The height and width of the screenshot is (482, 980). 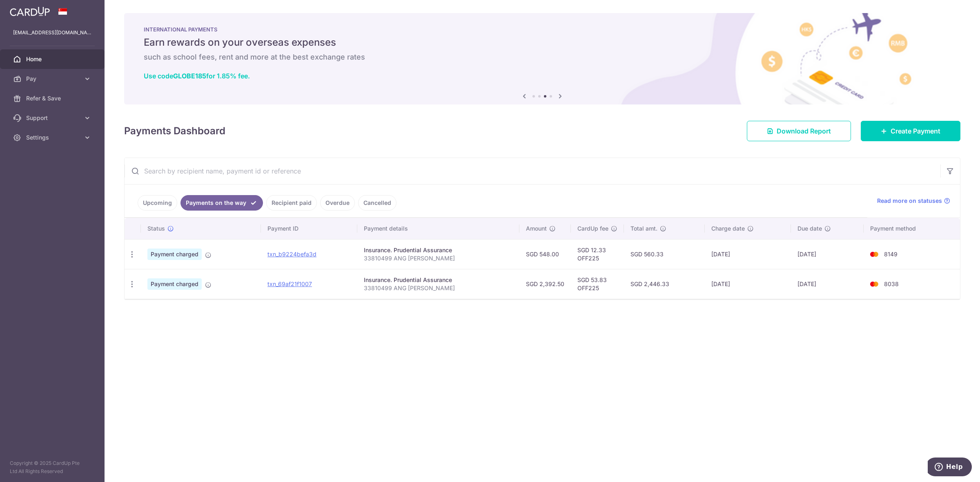 I want to click on td: SGD 12.33 OFF225, so click(x=598, y=254).